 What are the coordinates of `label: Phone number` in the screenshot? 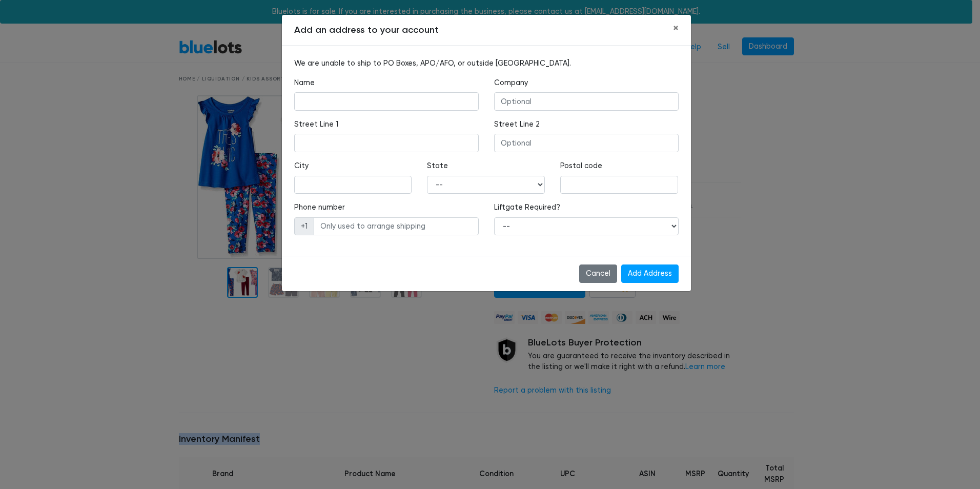 It's located at (320, 207).